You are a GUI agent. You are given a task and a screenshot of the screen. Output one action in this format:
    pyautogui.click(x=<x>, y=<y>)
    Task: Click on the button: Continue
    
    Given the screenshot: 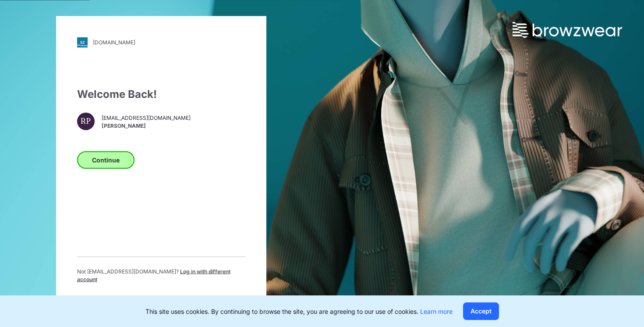 What is the action you would take?
    pyautogui.click(x=106, y=160)
    